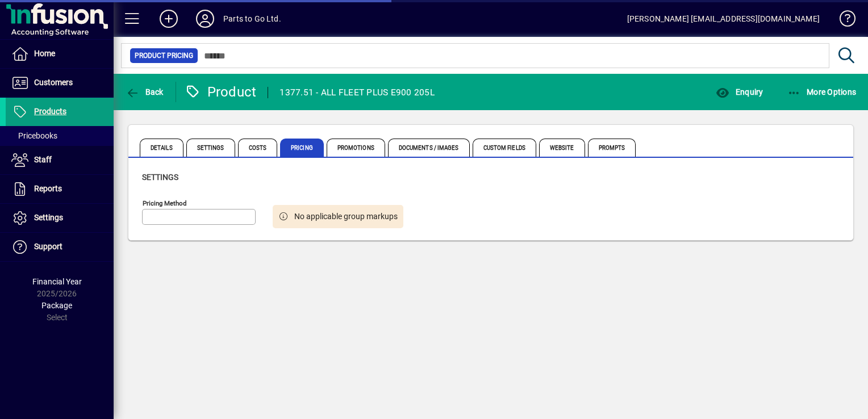 This screenshot has height=419, width=868. I want to click on span: Documents / Images, so click(429, 148).